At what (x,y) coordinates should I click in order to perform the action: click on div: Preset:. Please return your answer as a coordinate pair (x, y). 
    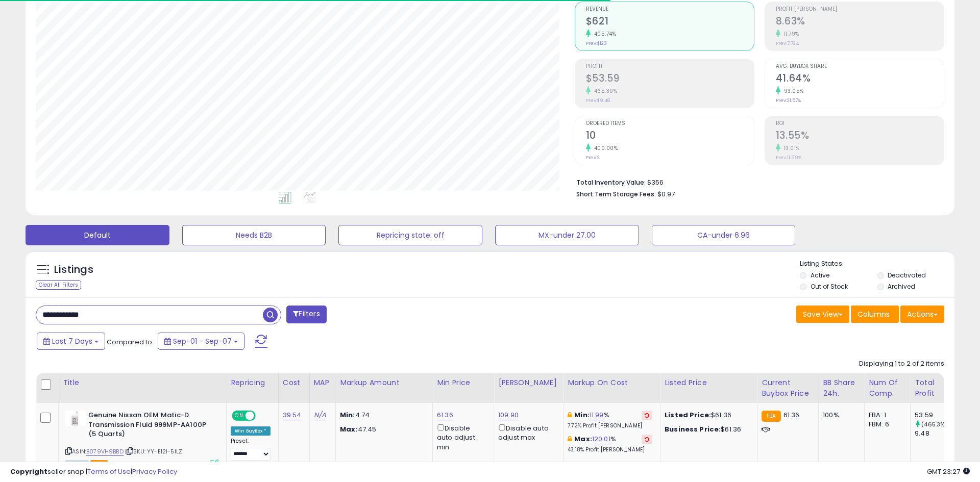
    Looking at the image, I should click on (251, 449).